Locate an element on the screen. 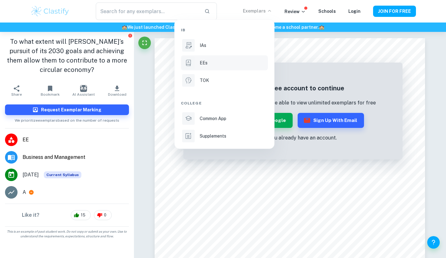 This screenshot has height=258, width=446. span: IB is located at coordinates (183, 30).